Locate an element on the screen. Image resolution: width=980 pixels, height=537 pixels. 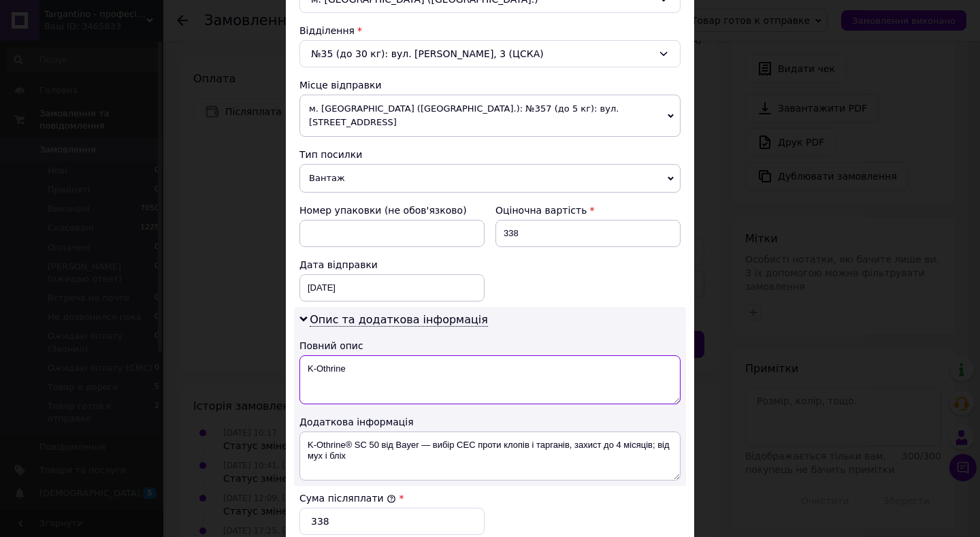
textarea: K-Othrine is located at coordinates (490, 380).